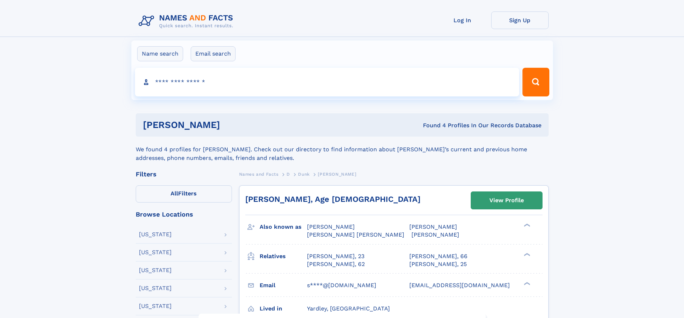  What do you see at coordinates (506, 201) in the screenshot?
I see `div: View Profile` at bounding box center [506, 201].